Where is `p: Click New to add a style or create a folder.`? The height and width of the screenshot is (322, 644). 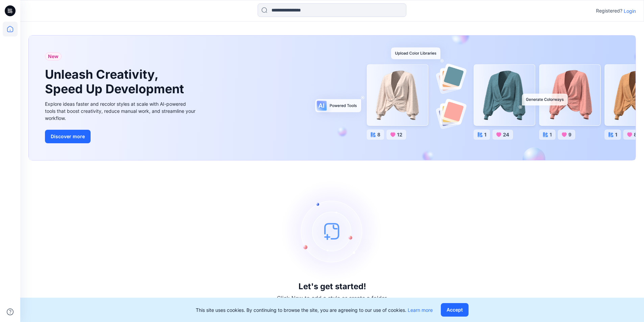
p: Click New to add a style or create a folder. is located at coordinates (332, 298).